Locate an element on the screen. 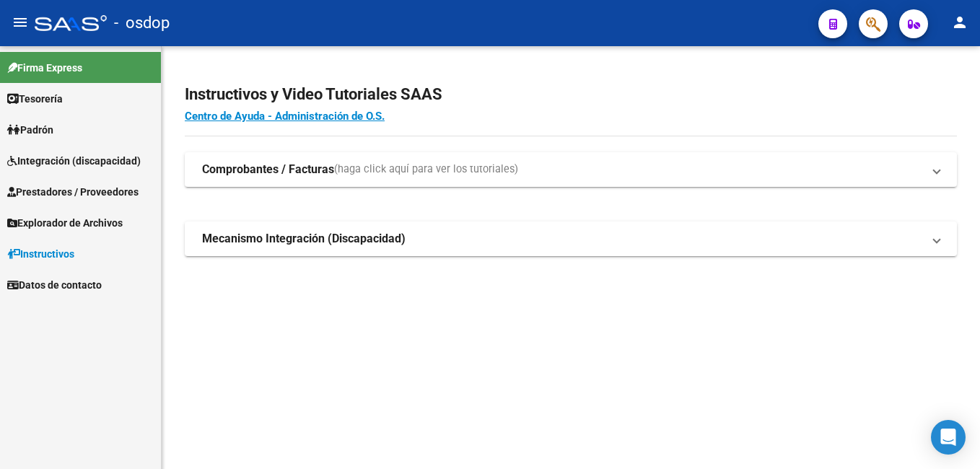  h2: Instructivos y Video Tutoriales SAAS is located at coordinates (571, 95).